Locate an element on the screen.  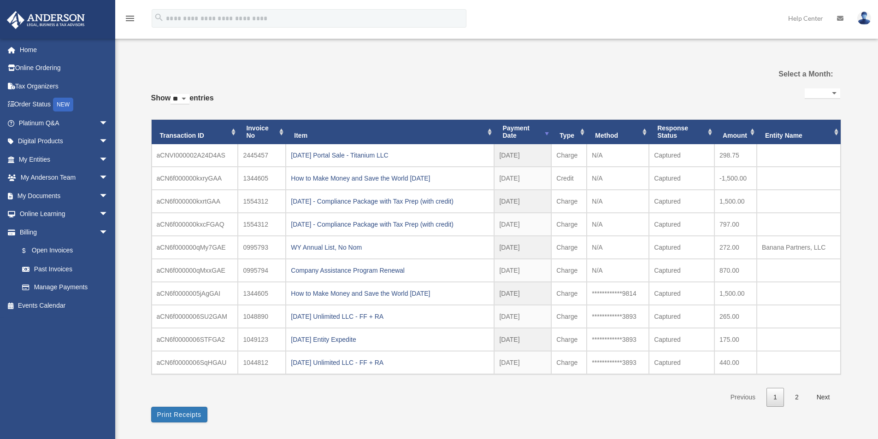
a: Next is located at coordinates (823, 397).